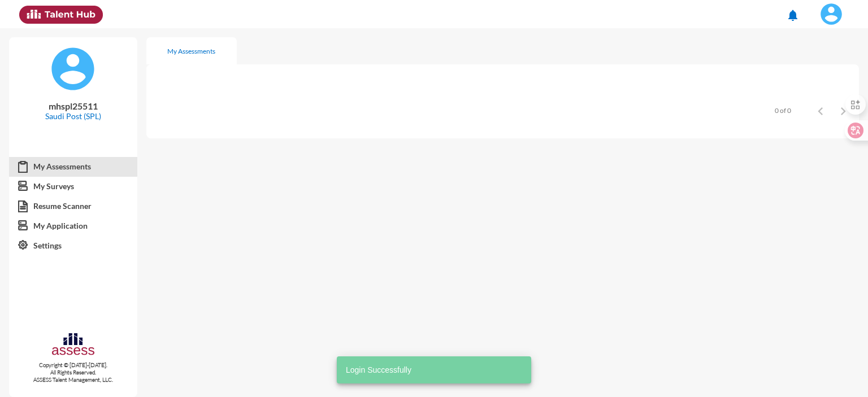 This screenshot has height=397, width=868. I want to click on button: My Assessments, so click(73, 167).